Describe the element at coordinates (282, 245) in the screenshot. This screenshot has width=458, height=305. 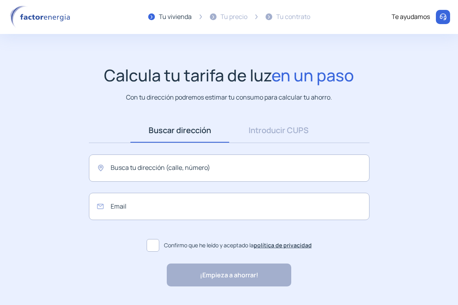
I see `a: política de privacidad` at that location.